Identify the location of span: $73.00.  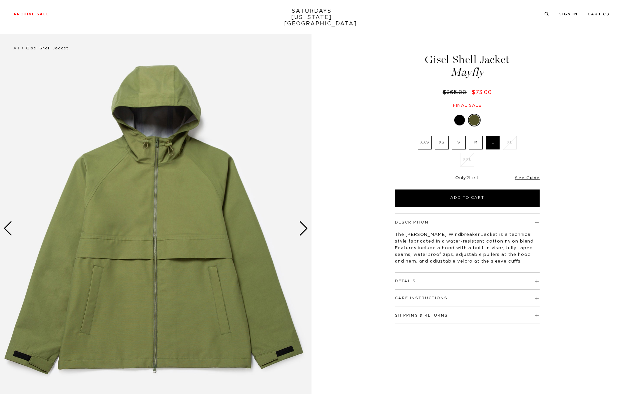
(482, 92).